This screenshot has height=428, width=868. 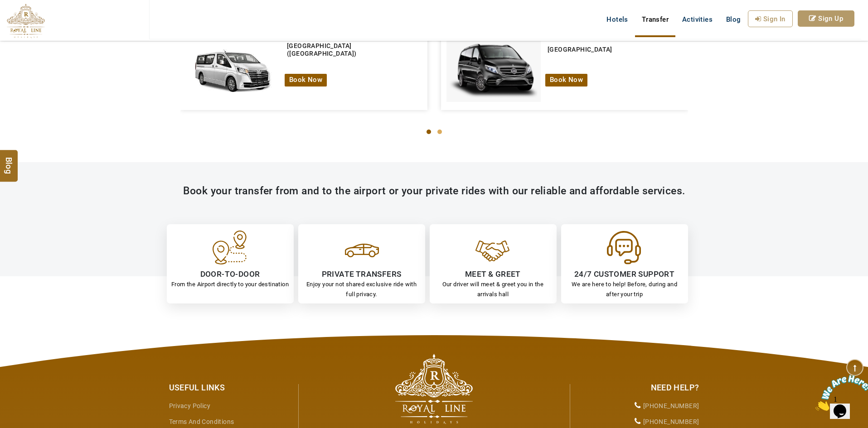 I want to click on h4: 24/7 CUSTOMER SUPPORT, so click(x=624, y=274).